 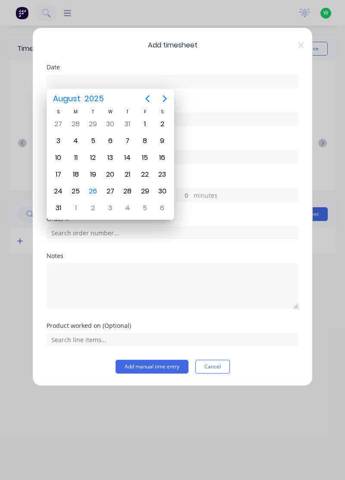 What do you see at coordinates (93, 208) in the screenshot?
I see `div: Tuesday, September 2, 2025` at bounding box center [93, 208].